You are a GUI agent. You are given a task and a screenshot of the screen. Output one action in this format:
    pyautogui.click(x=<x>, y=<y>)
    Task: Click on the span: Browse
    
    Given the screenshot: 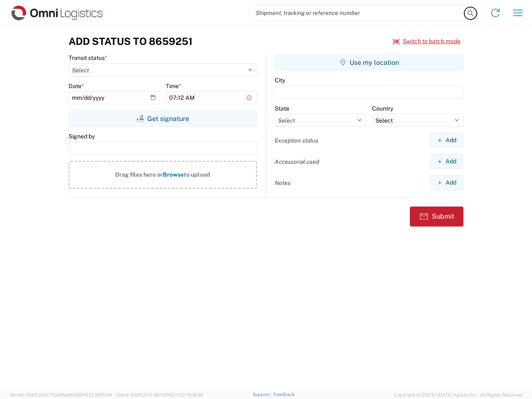 What is the action you would take?
    pyautogui.click(x=173, y=175)
    